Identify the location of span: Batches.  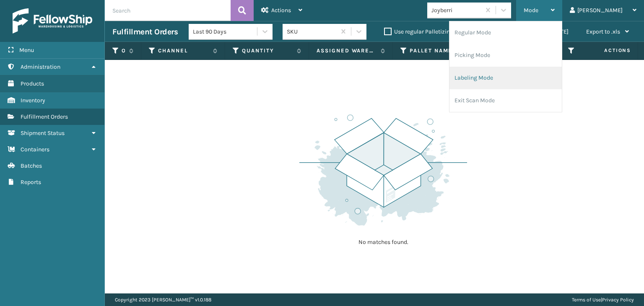
(31, 166).